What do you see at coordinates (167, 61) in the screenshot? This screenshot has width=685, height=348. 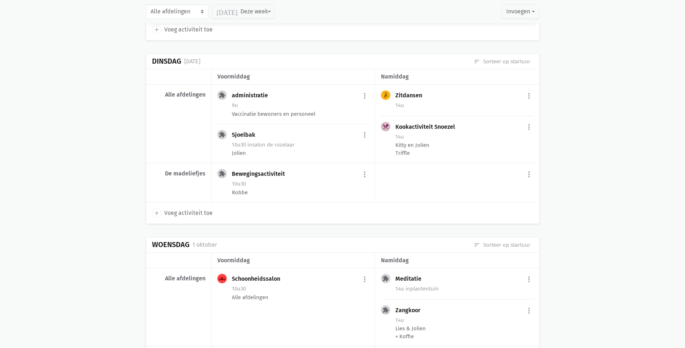 I see `div: Dinsdag` at bounding box center [167, 61].